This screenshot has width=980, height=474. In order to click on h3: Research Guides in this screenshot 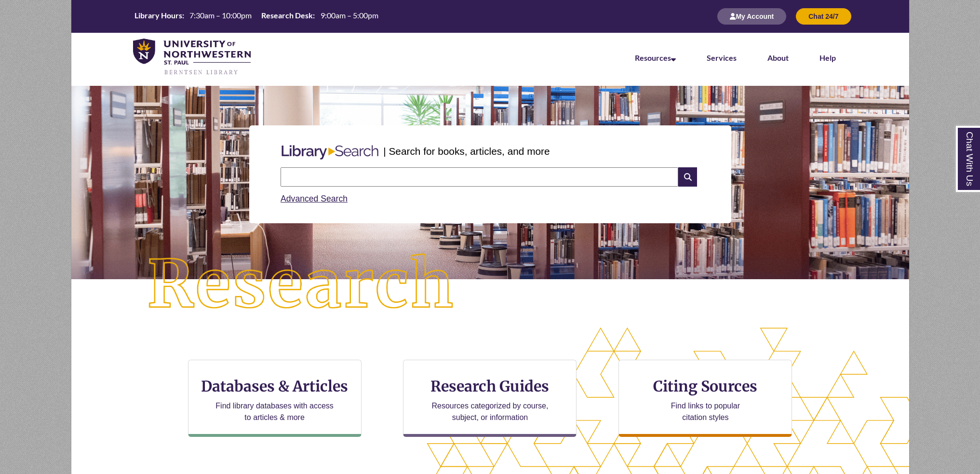, I will do `click(490, 386)`.